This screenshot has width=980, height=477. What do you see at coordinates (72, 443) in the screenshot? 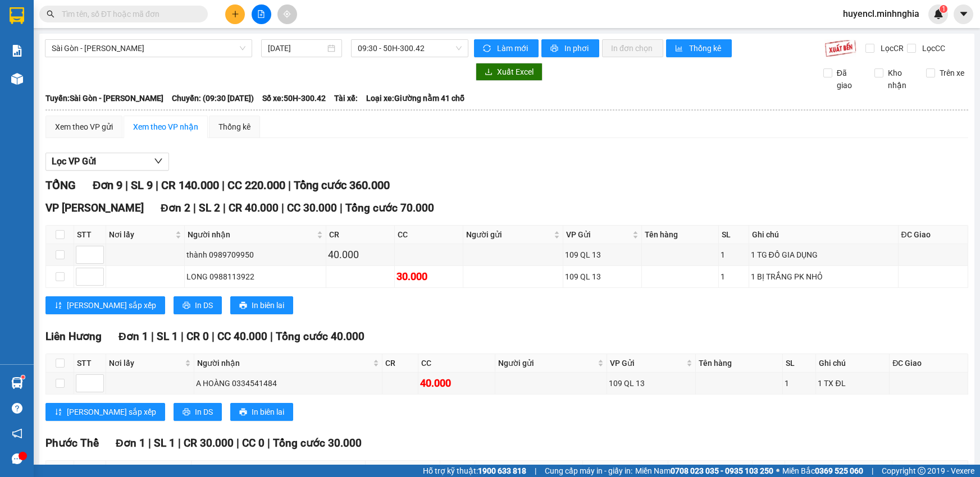
I see `span: Phước Thể` at bounding box center [72, 443].